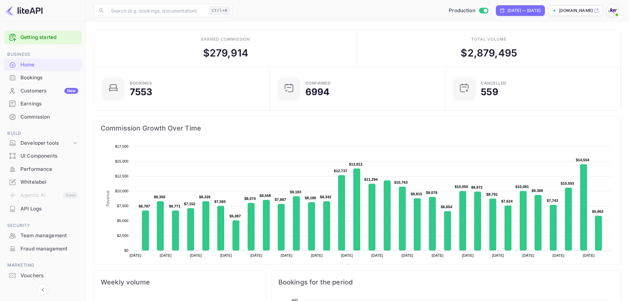 The width and height of the screenshot is (629, 301). I want to click on span: Commission Growth Over Time, so click(357, 128).